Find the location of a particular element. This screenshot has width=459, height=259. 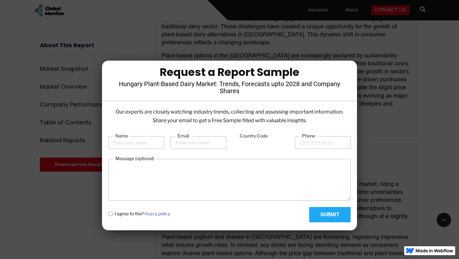

img: Made in Webflow is located at coordinates (435, 251).